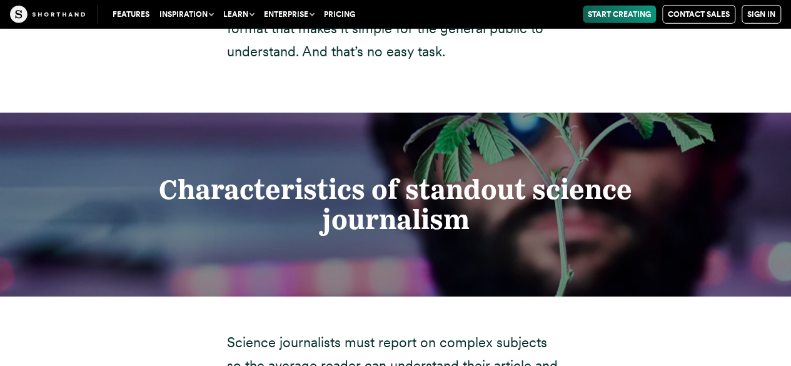 The height and width of the screenshot is (366, 791). I want to click on img: The Craft, so click(48, 14).